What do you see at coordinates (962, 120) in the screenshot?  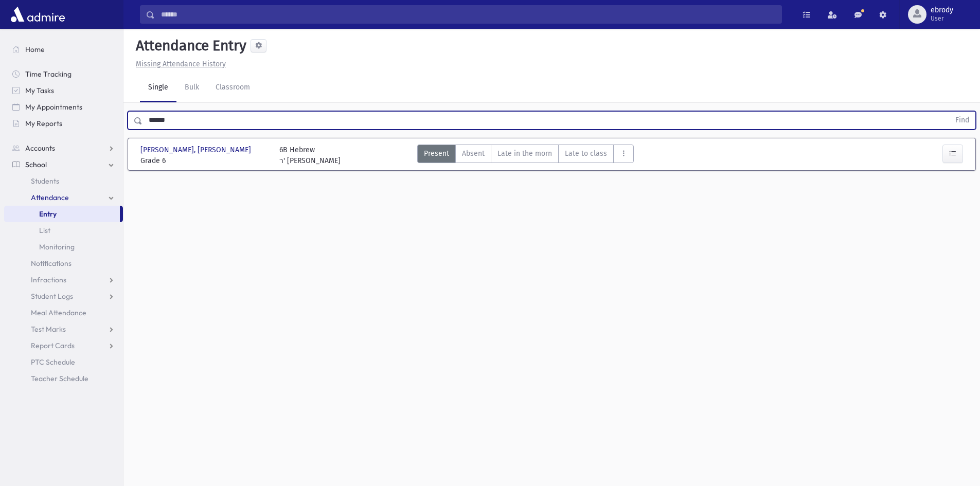 I see `button: Find` at bounding box center [962, 120].